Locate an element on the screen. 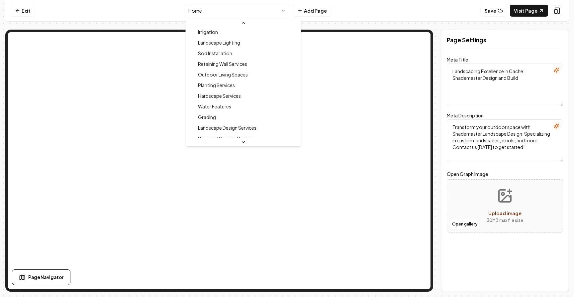 The height and width of the screenshot is (297, 574). span: Sod Installation is located at coordinates (215, 53).